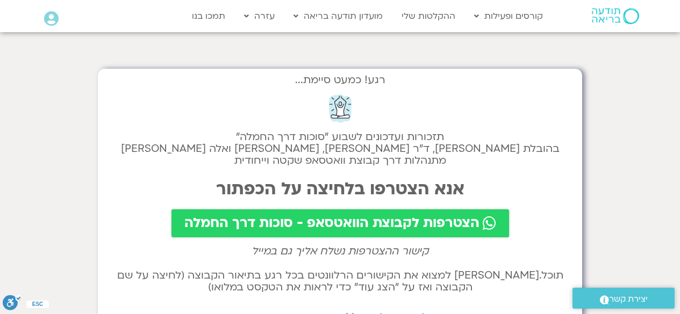  I want to click on h2: אנא הצטרפו בלחיצה על הכפתור, so click(340, 189).